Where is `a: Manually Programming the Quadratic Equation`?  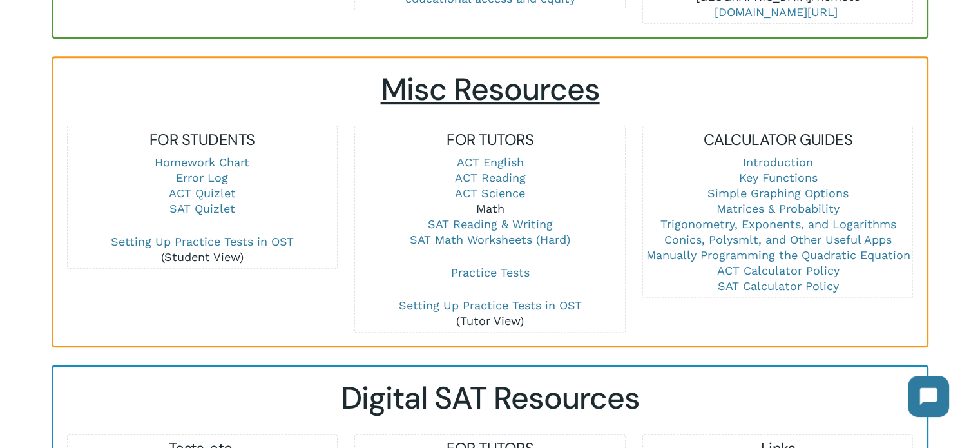
a: Manually Programming the Quadratic Equation is located at coordinates (778, 255).